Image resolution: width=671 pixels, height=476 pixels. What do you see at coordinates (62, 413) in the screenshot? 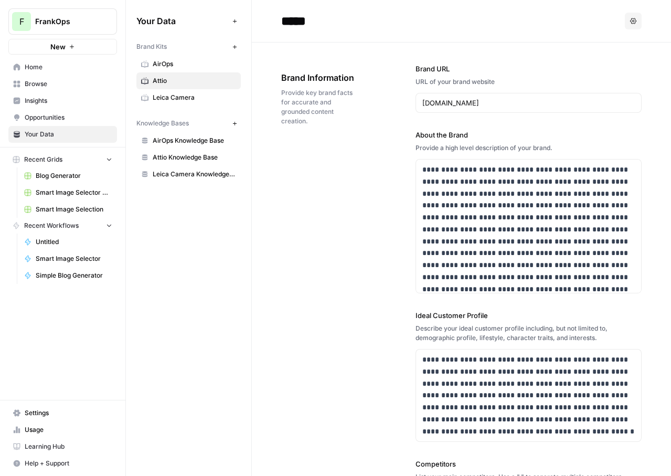
I see `a: Settings` at bounding box center [62, 413].